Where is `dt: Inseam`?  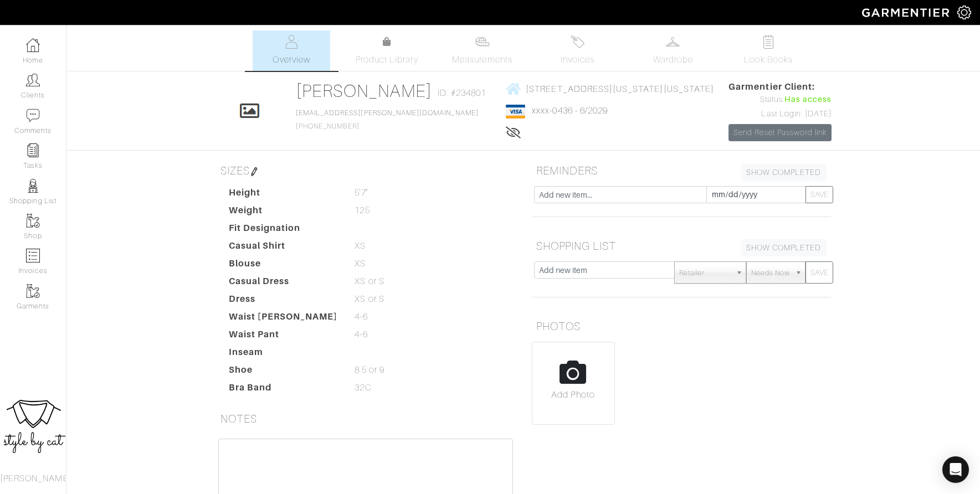 dt: Inseam is located at coordinates (284, 354).